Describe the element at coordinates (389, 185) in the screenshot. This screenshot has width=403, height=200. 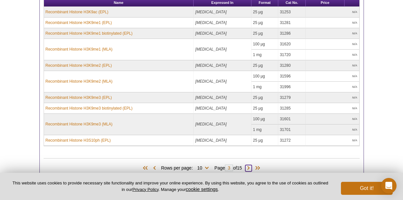
I see `div: Open Intercom Messenger` at that location.